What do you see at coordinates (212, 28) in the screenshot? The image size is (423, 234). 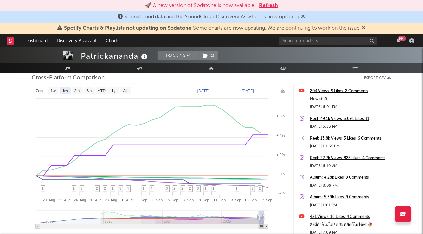 I see `span: : Some charts are now updating. We are continuing to work on the issue` at bounding box center [212, 28].